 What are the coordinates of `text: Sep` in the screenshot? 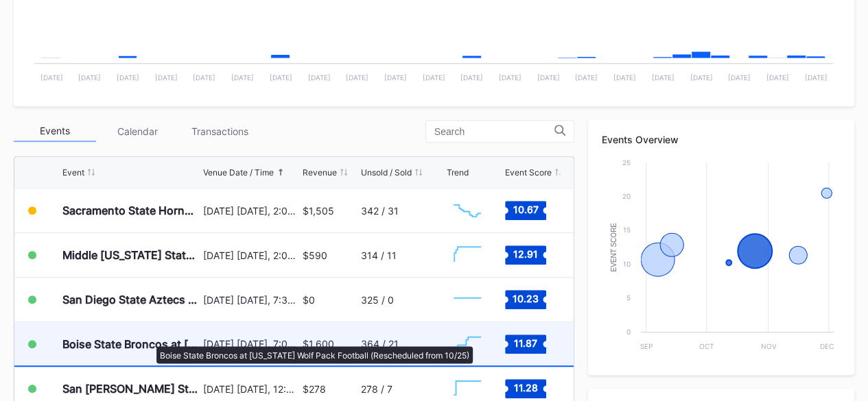 It's located at (646, 346).